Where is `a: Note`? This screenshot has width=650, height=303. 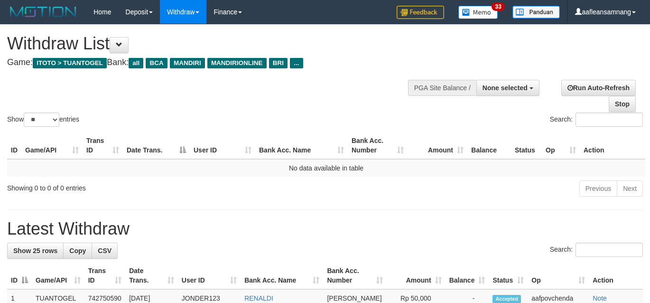
a: Note is located at coordinates (599, 298).